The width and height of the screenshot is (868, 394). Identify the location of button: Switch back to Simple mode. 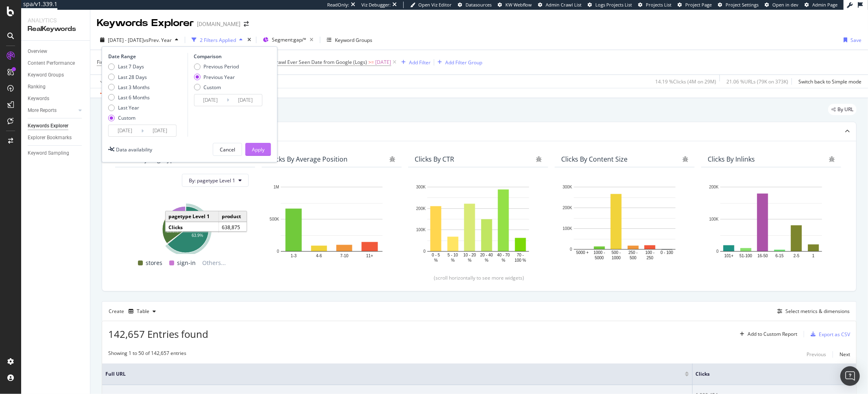
(829, 81).